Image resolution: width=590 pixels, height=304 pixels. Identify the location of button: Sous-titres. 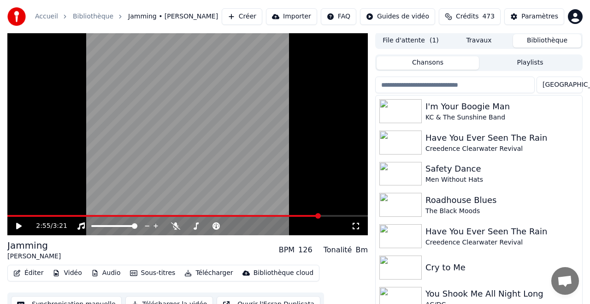
(153, 273).